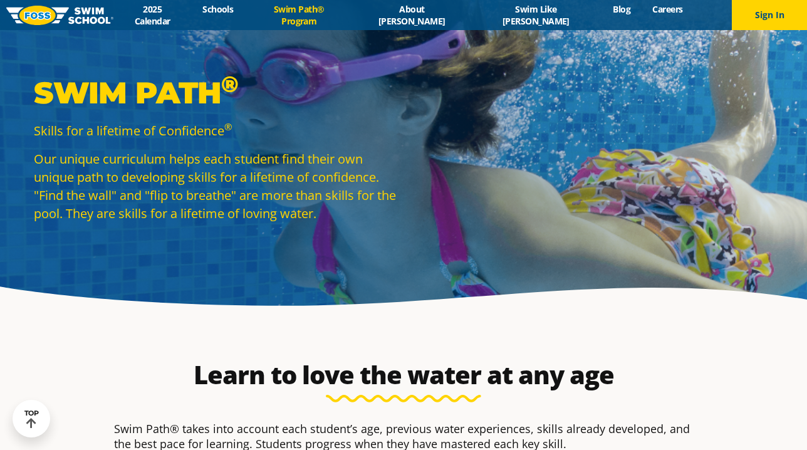 This screenshot has height=450, width=807. What do you see at coordinates (218, 9) in the screenshot?
I see `a: Schools` at bounding box center [218, 9].